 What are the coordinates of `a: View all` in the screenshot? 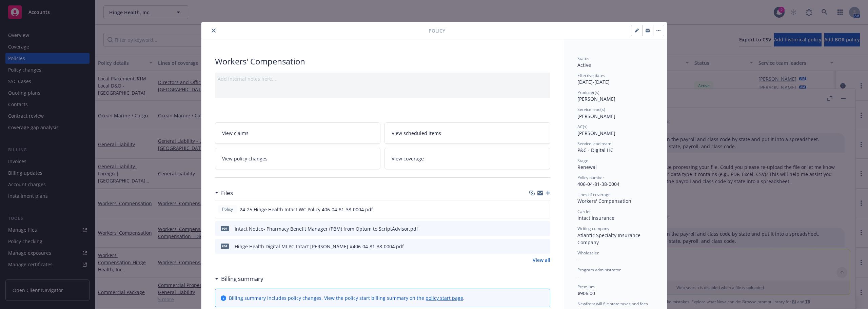 It's located at (541, 260).